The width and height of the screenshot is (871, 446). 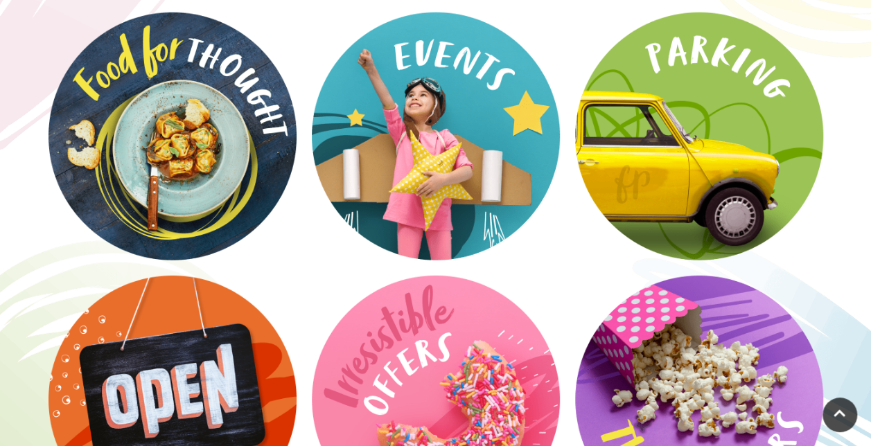 I want to click on img: Parking your Car at Festival Place, so click(x=699, y=136).